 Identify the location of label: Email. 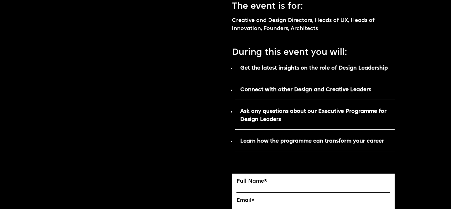
(313, 200).